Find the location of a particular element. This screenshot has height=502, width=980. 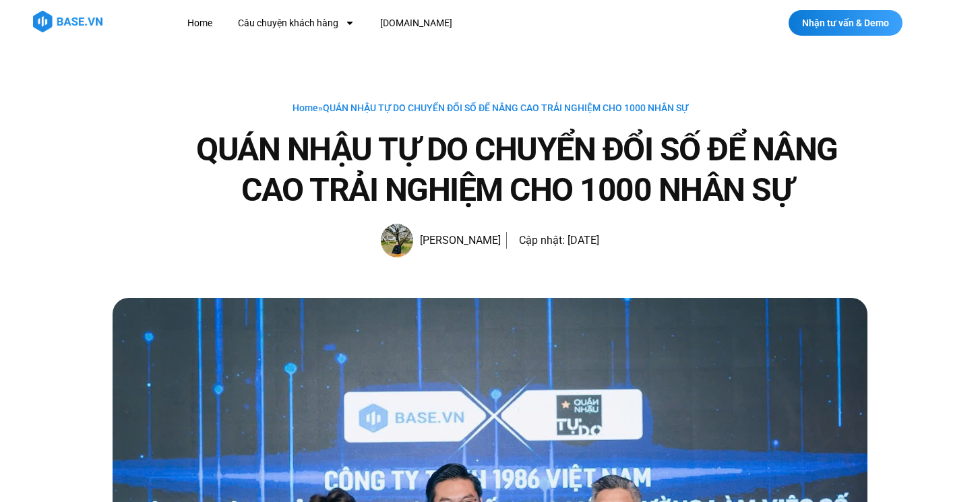

span: Cập nhật: is located at coordinates (542, 240).